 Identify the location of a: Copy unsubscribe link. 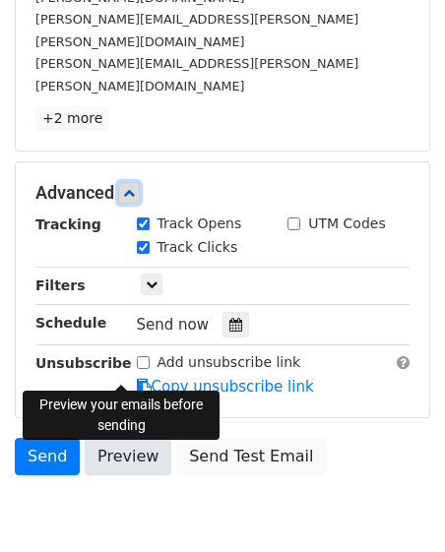
(225, 387).